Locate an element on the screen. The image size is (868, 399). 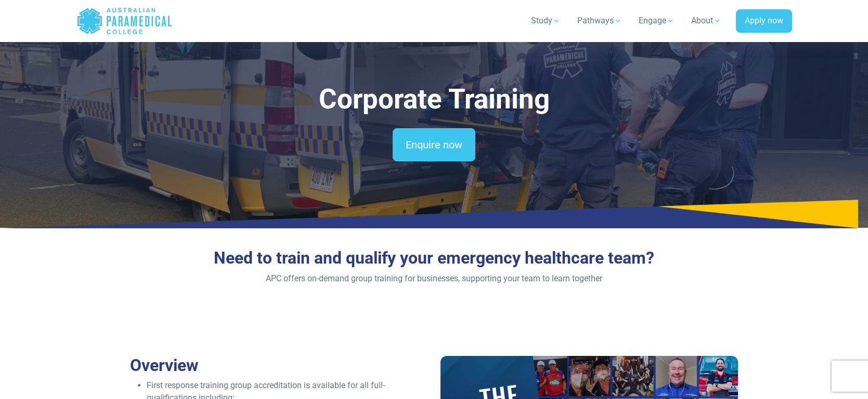
h2: Need to train and qualify your emergency healthcare team? is located at coordinates (433, 258).